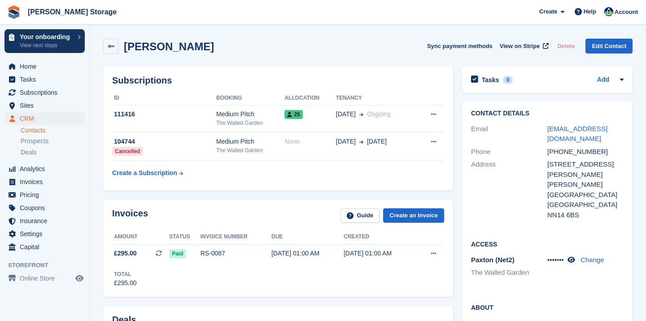 The height and width of the screenshot is (321, 646). What do you see at coordinates (379, 237) in the screenshot?
I see `th: Created` at bounding box center [379, 237].